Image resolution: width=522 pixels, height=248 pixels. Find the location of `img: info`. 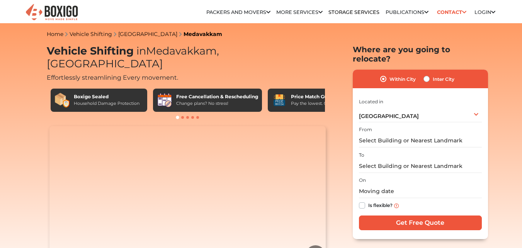

img: info is located at coordinates (396, 206).